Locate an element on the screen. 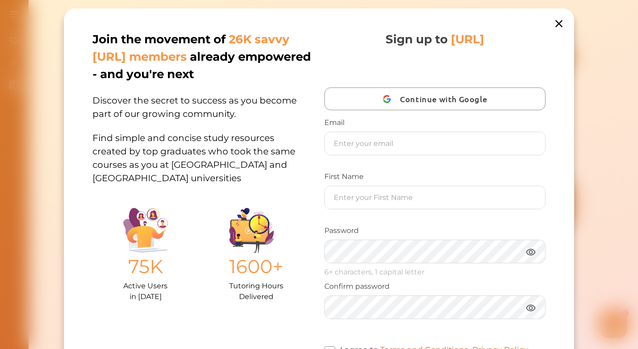  button: Continue with Google is located at coordinates (435, 99).